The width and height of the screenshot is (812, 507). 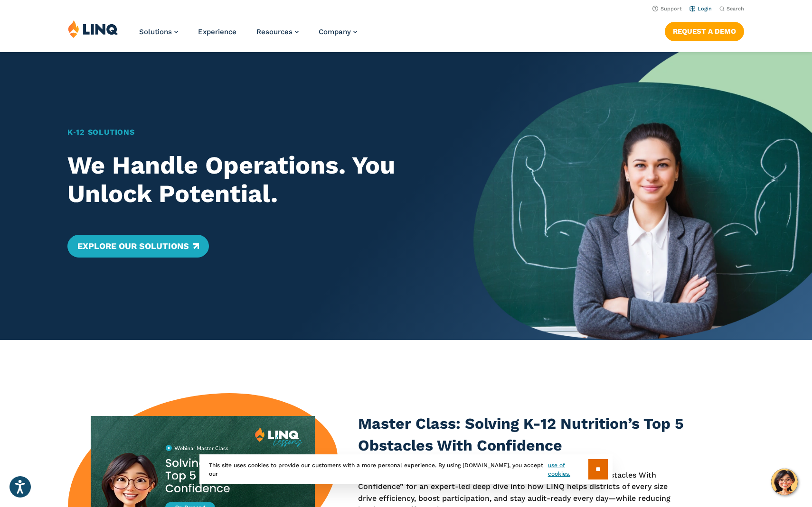 What do you see at coordinates (642, 196) in the screenshot?
I see `img: Home Banner` at bounding box center [642, 196].